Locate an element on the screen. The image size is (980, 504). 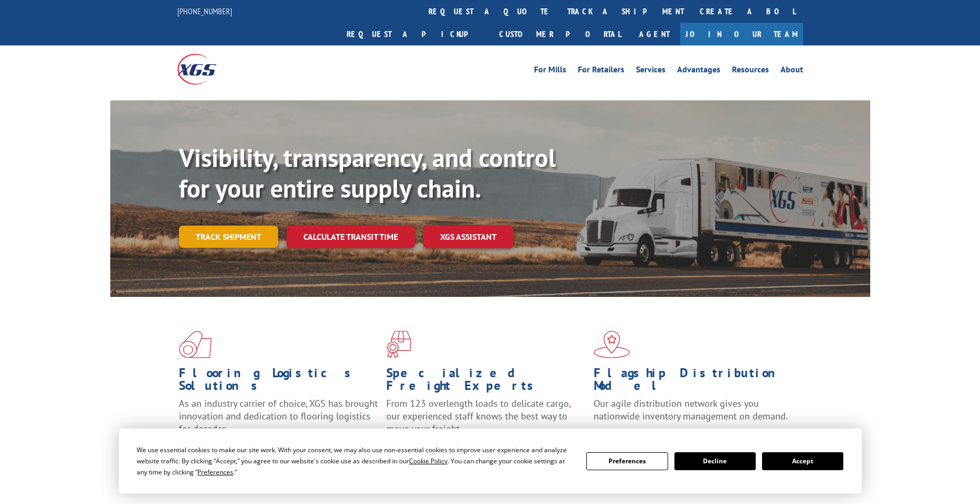
img: xgs-icon-flagship-distribution-model-red is located at coordinates (612, 344).